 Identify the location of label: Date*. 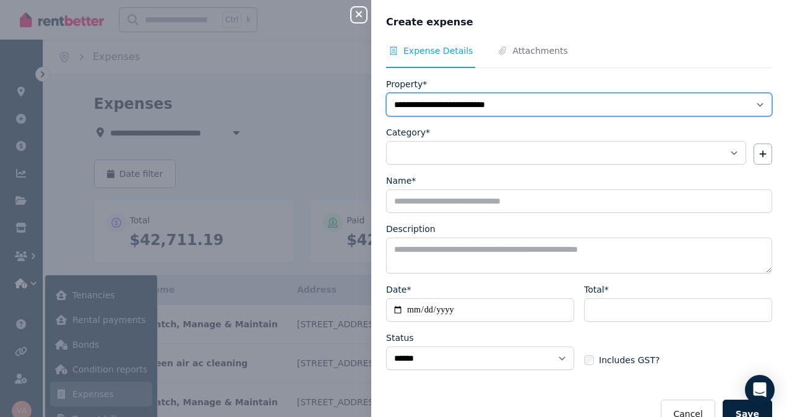
(398, 289).